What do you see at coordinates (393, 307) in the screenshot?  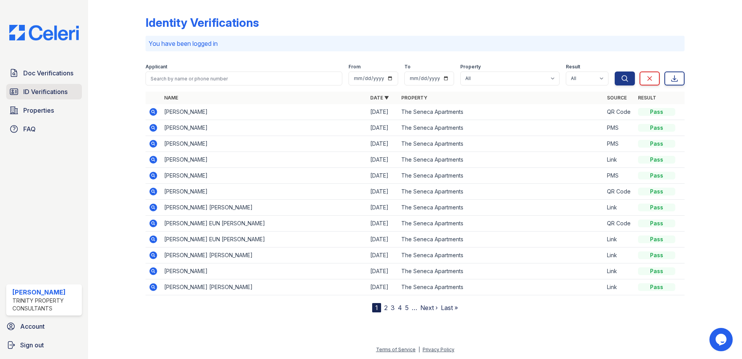 I see `a: 3` at bounding box center [393, 307].